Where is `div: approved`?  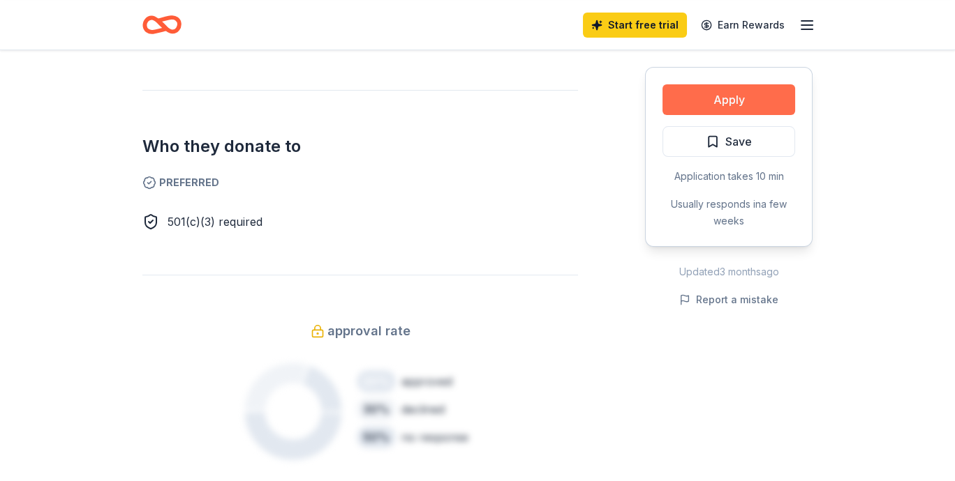 div: approved is located at coordinates (426, 382).